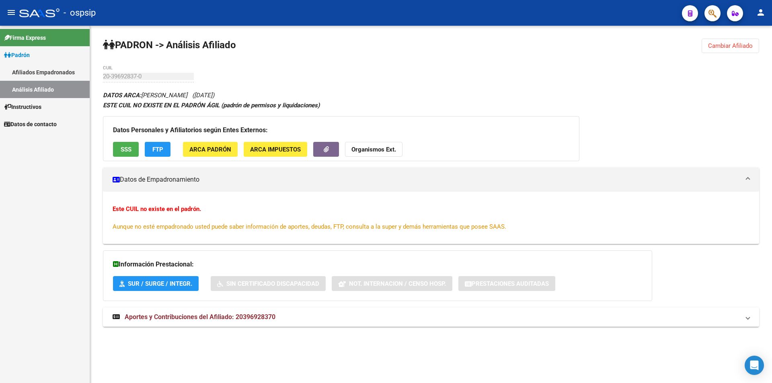  I want to click on span: Prestaciones Auditadas, so click(510, 284).